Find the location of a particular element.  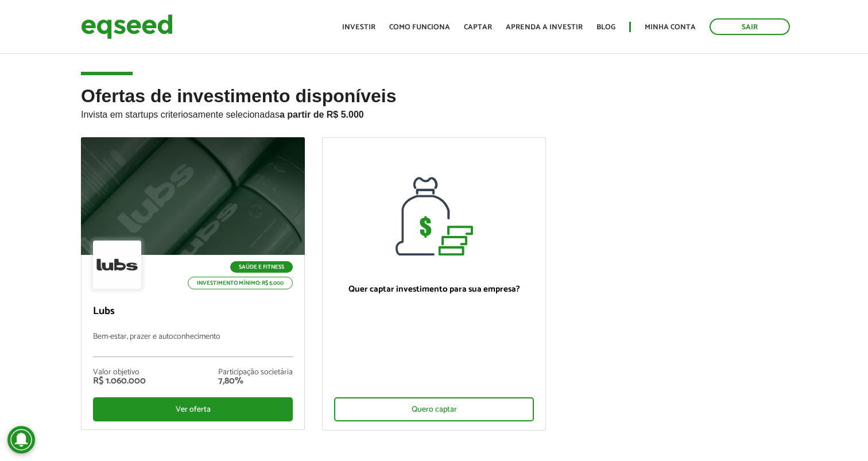

div: Valor objetivo is located at coordinates (119, 373).